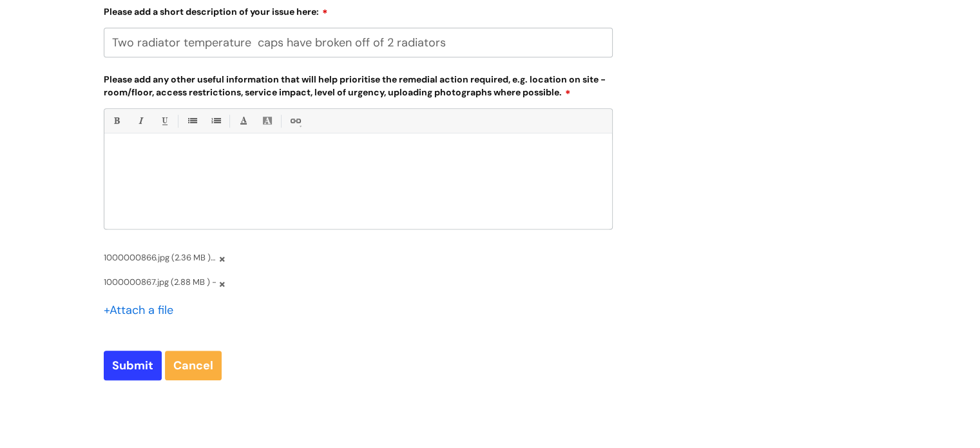 Image resolution: width=980 pixels, height=448 pixels. I want to click on div: Attach a file, so click(142, 309).